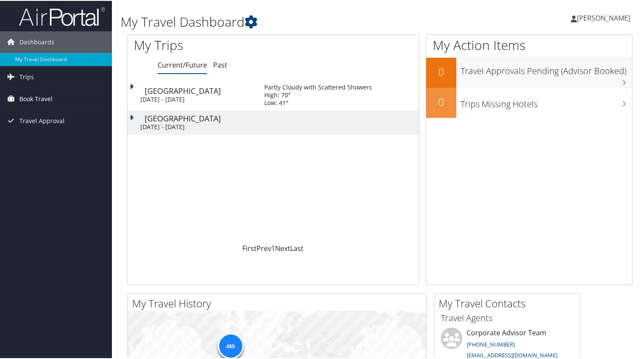  Describe the element at coordinates (37, 41) in the screenshot. I see `span: Dashboards` at that location.